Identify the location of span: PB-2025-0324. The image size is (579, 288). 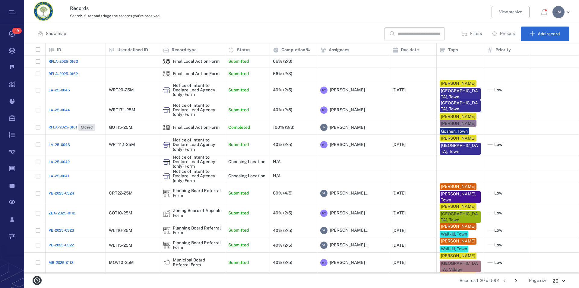
(61, 193).